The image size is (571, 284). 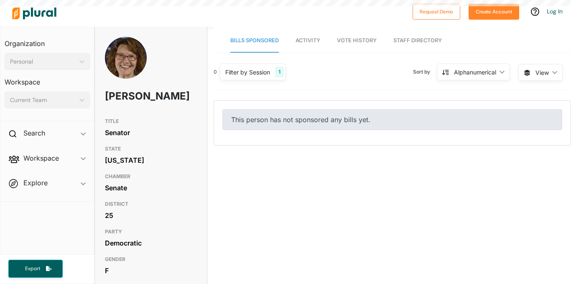 I want to click on div: Alphanumerical, so click(x=475, y=72).